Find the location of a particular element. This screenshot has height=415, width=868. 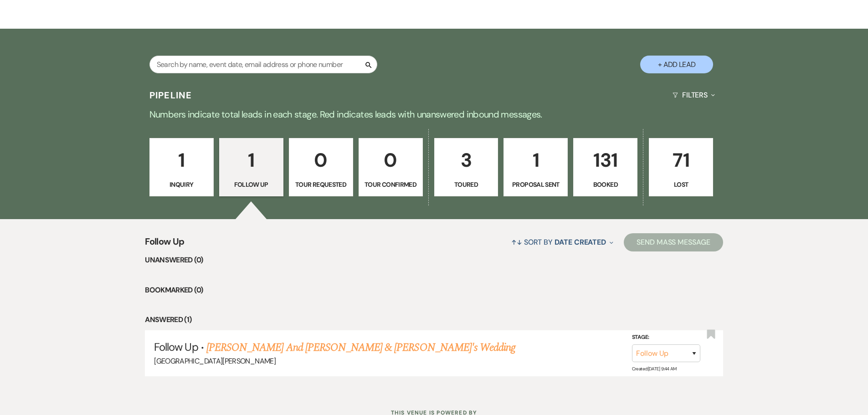

p: Tour Confirmed is located at coordinates (390, 185).